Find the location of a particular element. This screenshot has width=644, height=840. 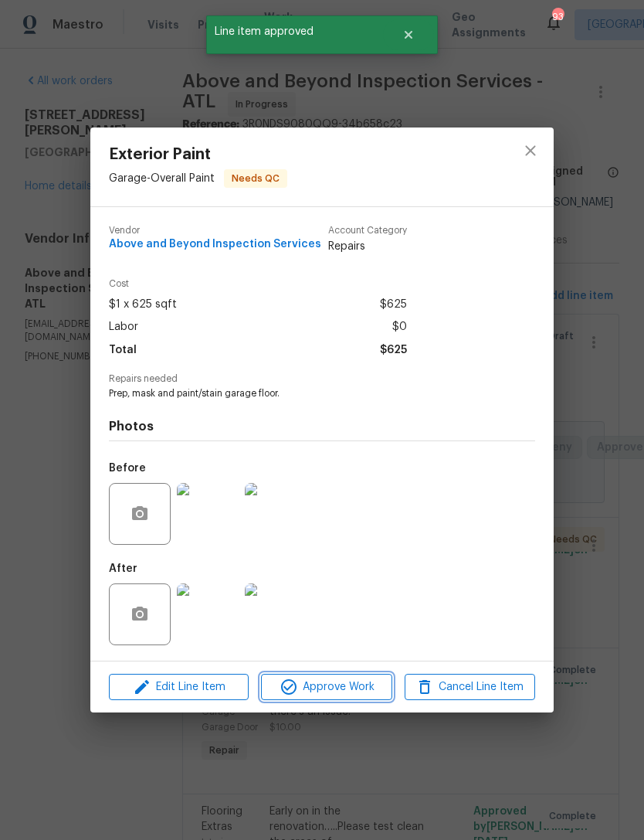

span: Prep, mask and paint/stain garage floor. is located at coordinates (301, 394).